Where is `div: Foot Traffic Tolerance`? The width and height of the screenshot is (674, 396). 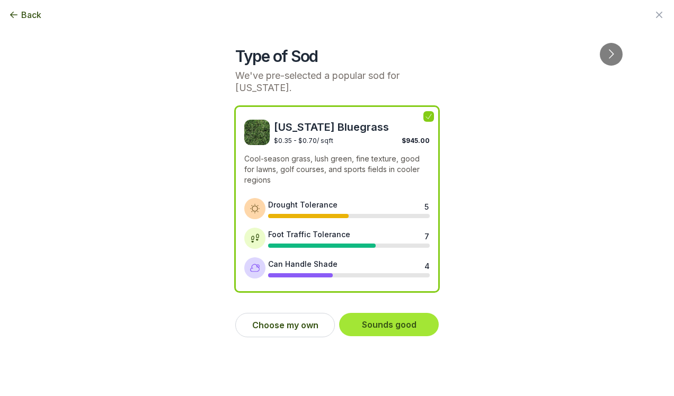 div: Foot Traffic Tolerance is located at coordinates (309, 234).